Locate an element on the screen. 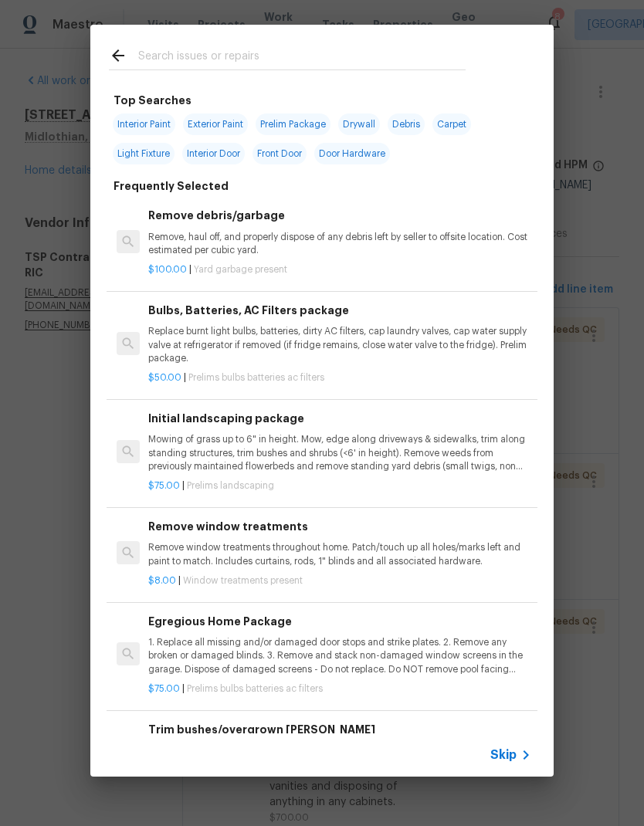 The width and height of the screenshot is (644, 826). span: Skip is located at coordinates (504, 756).